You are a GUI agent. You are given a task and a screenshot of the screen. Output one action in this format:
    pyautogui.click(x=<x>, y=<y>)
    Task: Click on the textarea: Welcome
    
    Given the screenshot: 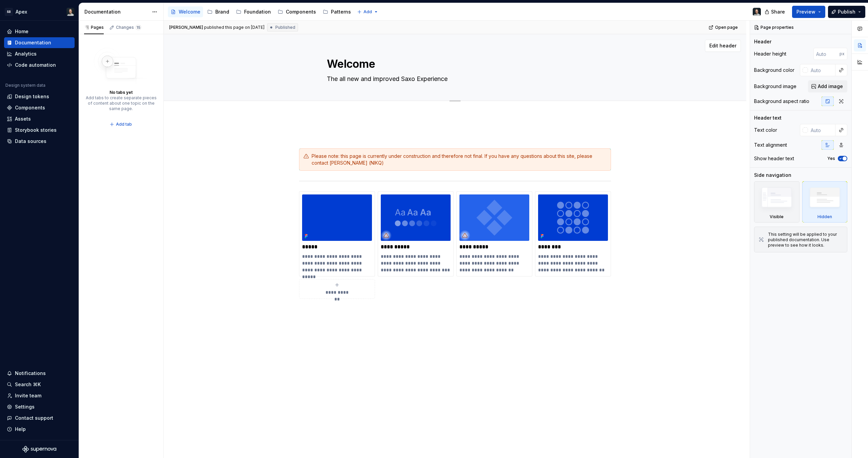 What is the action you would take?
    pyautogui.click(x=454, y=64)
    